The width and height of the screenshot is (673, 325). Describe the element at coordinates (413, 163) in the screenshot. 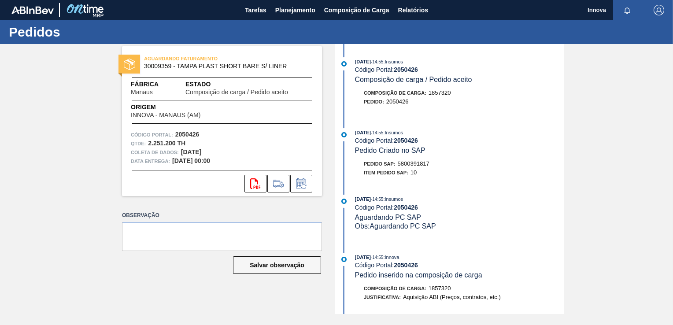

I see `span: 5800391817` at that location.